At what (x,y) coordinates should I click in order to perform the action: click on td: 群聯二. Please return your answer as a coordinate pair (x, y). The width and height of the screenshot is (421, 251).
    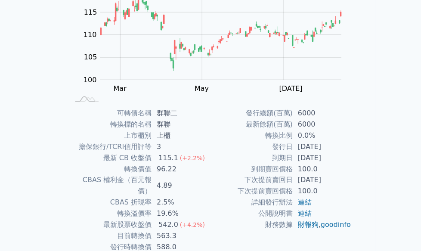
    Looking at the image, I should click on (181, 113).